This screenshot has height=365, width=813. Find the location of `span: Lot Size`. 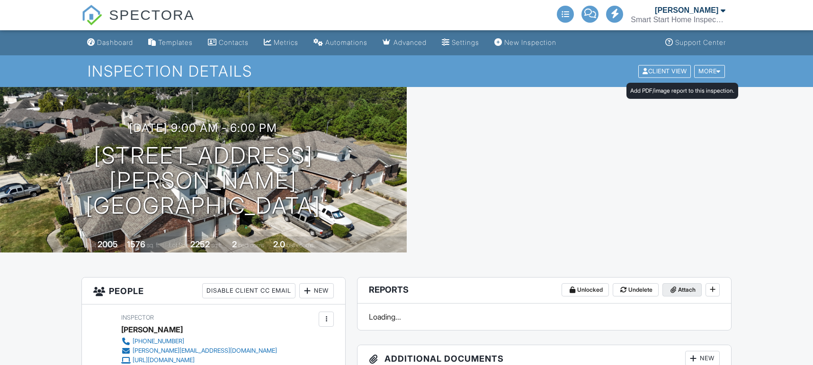

span: Lot Size is located at coordinates (179, 245).